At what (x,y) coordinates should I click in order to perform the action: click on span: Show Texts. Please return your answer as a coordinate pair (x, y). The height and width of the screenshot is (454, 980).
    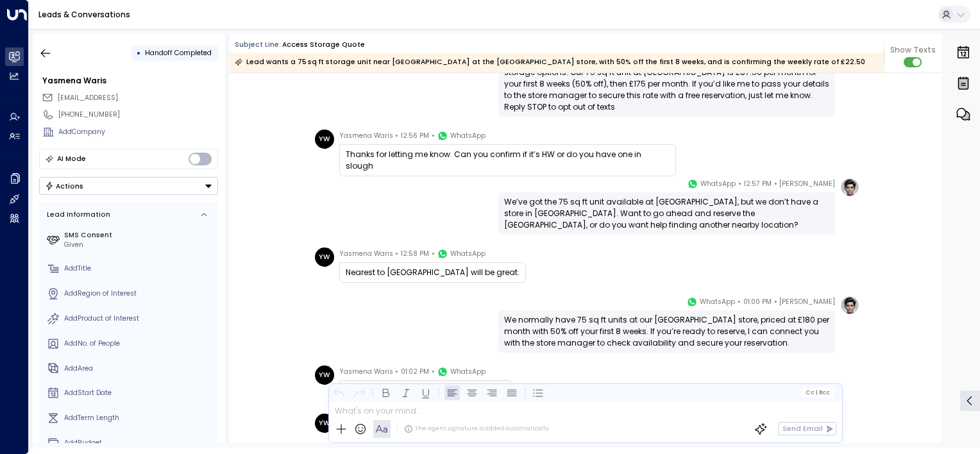
    Looking at the image, I should click on (913, 50).